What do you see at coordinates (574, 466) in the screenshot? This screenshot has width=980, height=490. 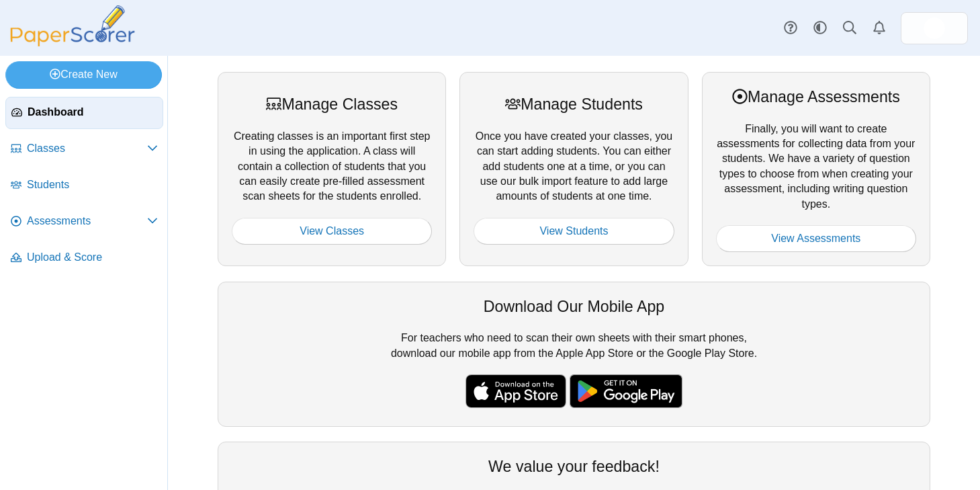 I see `div: We value your feedback!` at bounding box center [574, 466].